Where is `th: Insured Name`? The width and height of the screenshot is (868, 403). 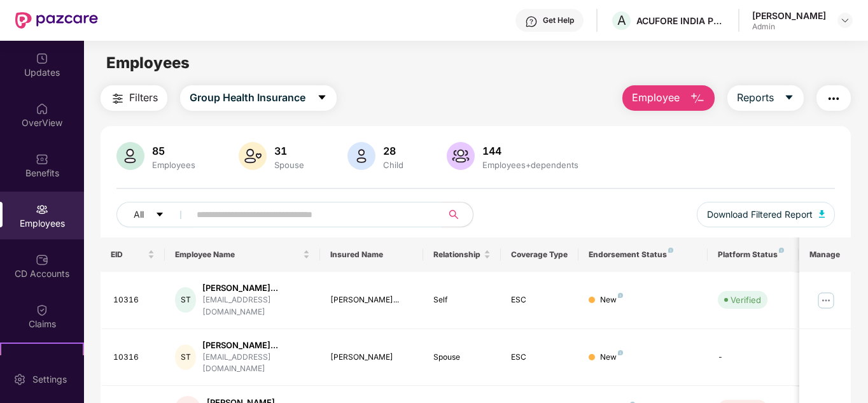 th: Insured Name is located at coordinates (372, 255).